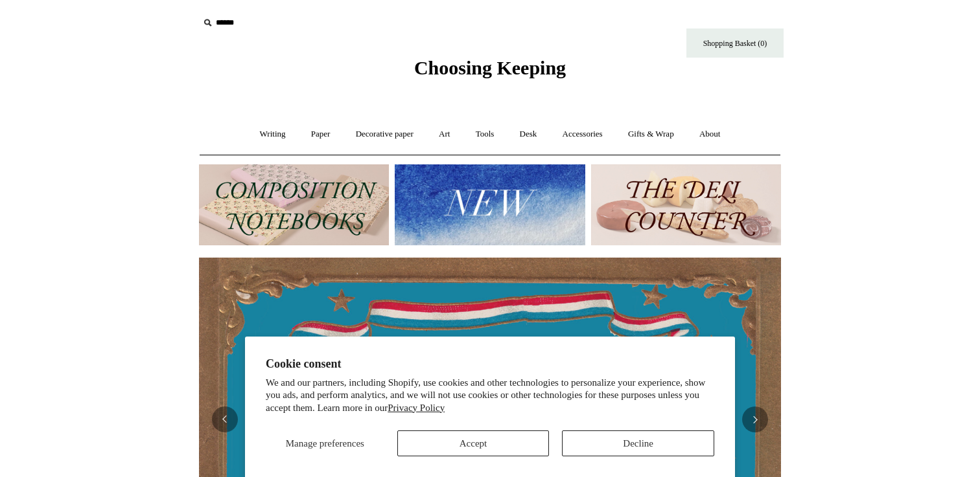  What do you see at coordinates (489, 205) in the screenshot?
I see `img: New.jpg__PID:f73bdf93-380a-4a35-bcfe-7823039498e1` at bounding box center [489, 205].